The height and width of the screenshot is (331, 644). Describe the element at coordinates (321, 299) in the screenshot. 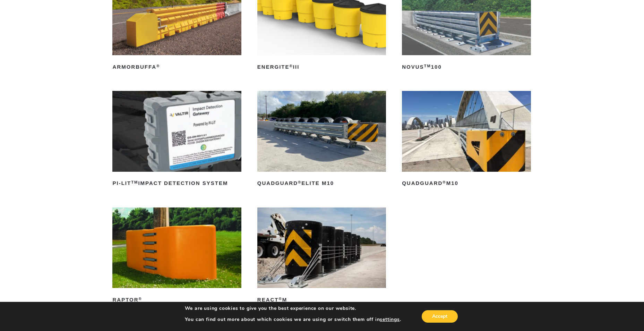

I see `h2: REACT M` at that location.